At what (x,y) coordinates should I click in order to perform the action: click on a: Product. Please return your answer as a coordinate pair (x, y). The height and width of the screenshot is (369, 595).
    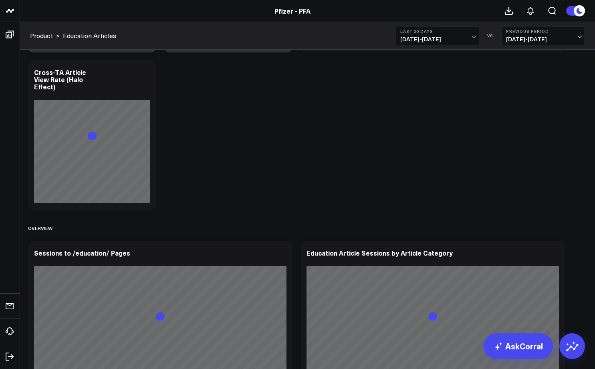
    Looking at the image, I should click on (41, 36).